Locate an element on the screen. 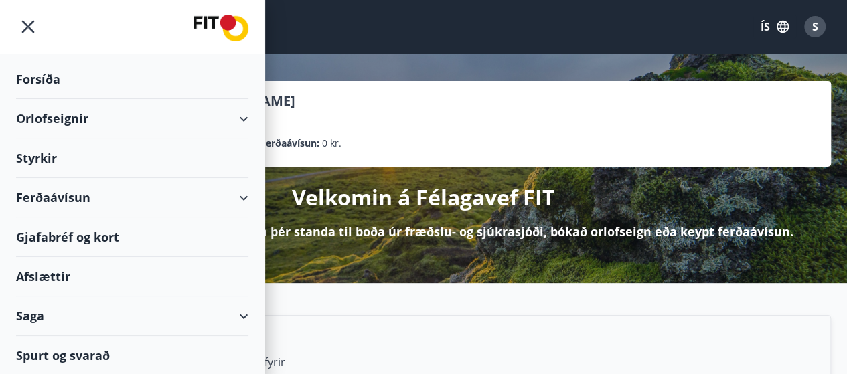 This screenshot has width=847, height=374. div: Afslættir is located at coordinates (132, 277).